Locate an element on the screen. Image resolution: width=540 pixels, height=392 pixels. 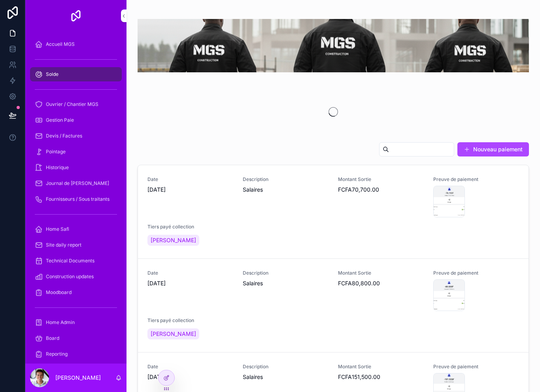
a: Home Safi is located at coordinates (76, 229).